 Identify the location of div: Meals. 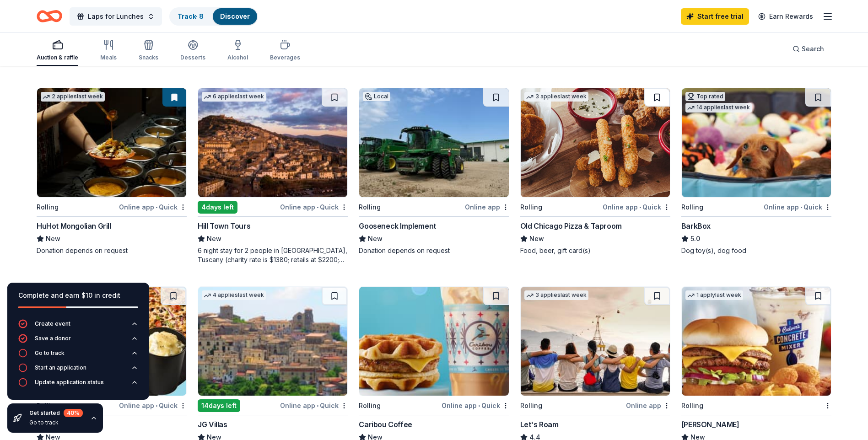
(108, 57).